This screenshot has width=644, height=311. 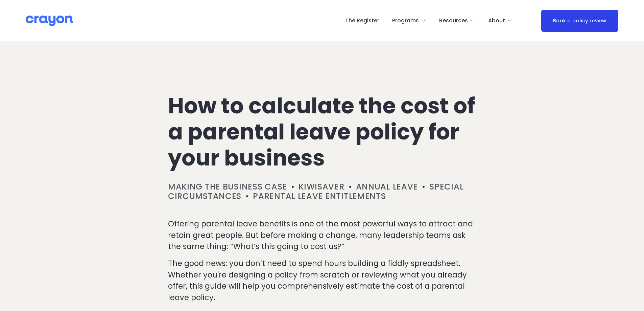 I want to click on p: Offering parental leave benefits is one of the most powerful ways to attract and retain great peo..., so click(x=322, y=235).